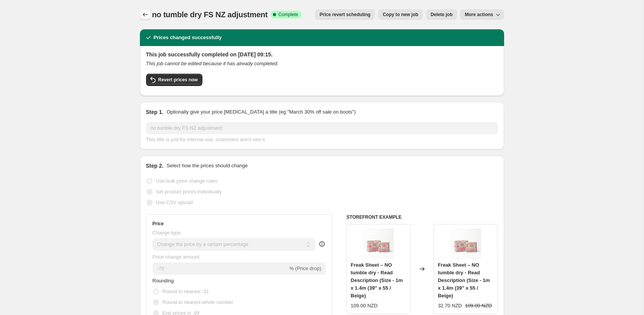 The width and height of the screenshot is (644, 315). What do you see at coordinates (478, 305) in the screenshot?
I see `strike: 109.00 NZD` at bounding box center [478, 305].